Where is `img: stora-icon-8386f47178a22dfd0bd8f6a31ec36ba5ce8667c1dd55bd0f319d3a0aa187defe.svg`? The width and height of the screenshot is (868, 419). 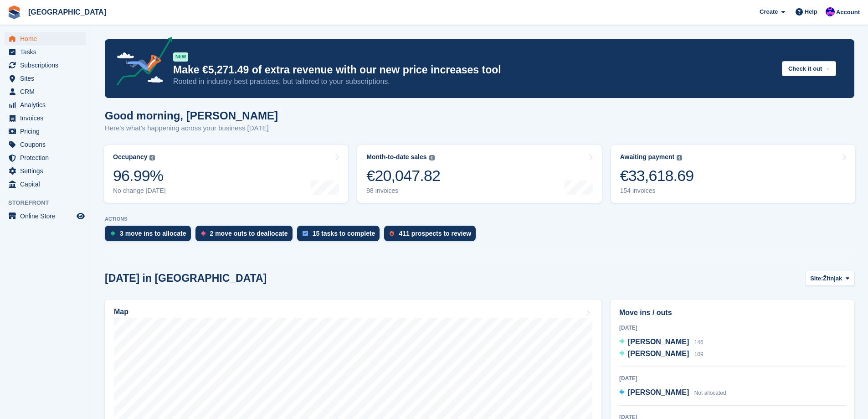
img: stora-icon-8386f47178a22dfd0bd8f6a31ec36ba5ce8667c1dd55bd0f319d3a0aa187defe.svg is located at coordinates (14, 12).